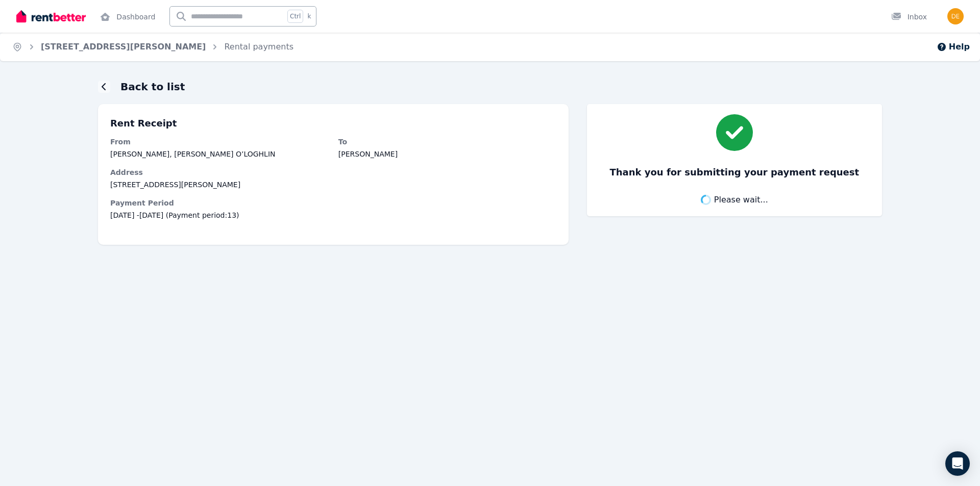 The image size is (980, 486). What do you see at coordinates (309, 16) in the screenshot?
I see `span: k` at bounding box center [309, 16].